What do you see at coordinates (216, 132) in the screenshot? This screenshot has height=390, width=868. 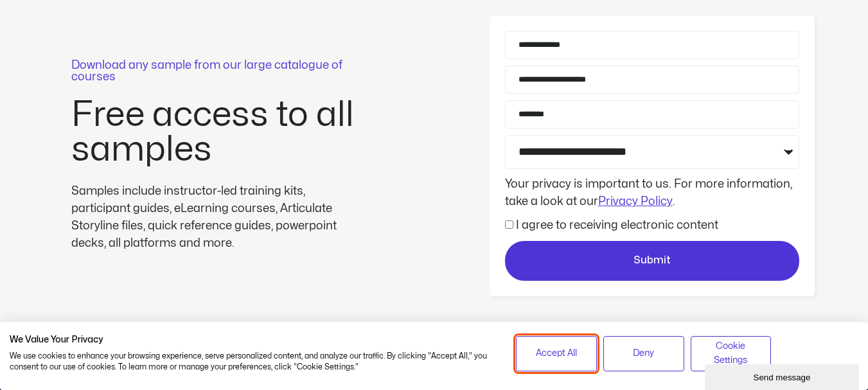 I see `h2: Free access to all samples` at bounding box center [216, 132].